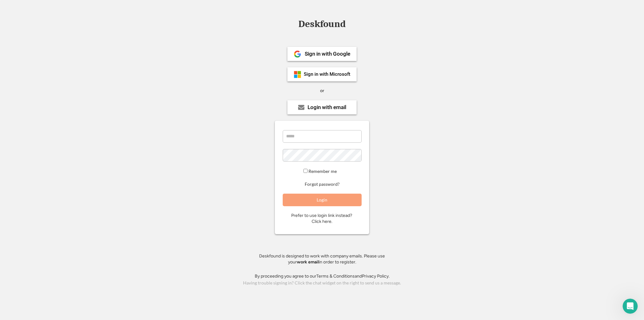  I want to click on div: Deskfound is designed to work with company emails. Please use your in order to register., so click(322, 259).